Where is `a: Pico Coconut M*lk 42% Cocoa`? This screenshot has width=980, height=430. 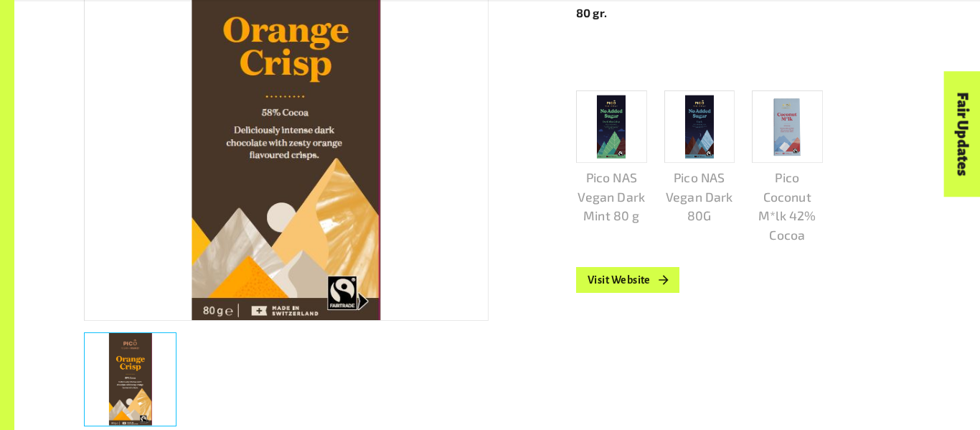 a: Pico Coconut M*lk 42% Cocoa is located at coordinates (788, 167).